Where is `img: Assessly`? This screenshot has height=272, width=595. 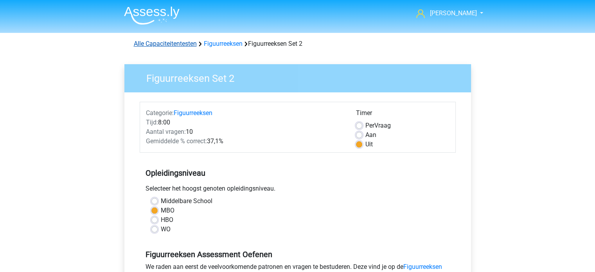
img: Assessly is located at coordinates (152, 15).